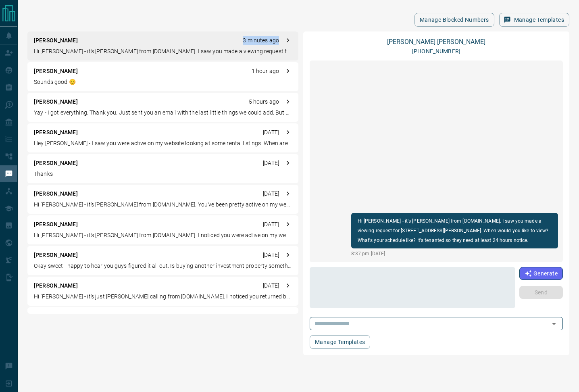 The height and width of the screenshot is (392, 579). What do you see at coordinates (541, 273) in the screenshot?
I see `button: Generate` at bounding box center [541, 273].